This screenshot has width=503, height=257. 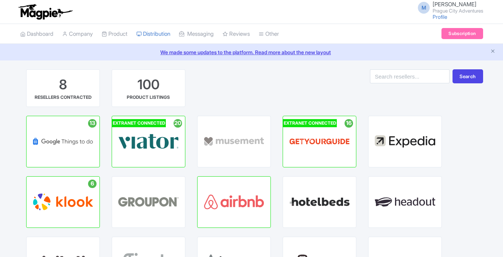 What do you see at coordinates (63, 202) in the screenshot?
I see `a: 6` at bounding box center [63, 202].